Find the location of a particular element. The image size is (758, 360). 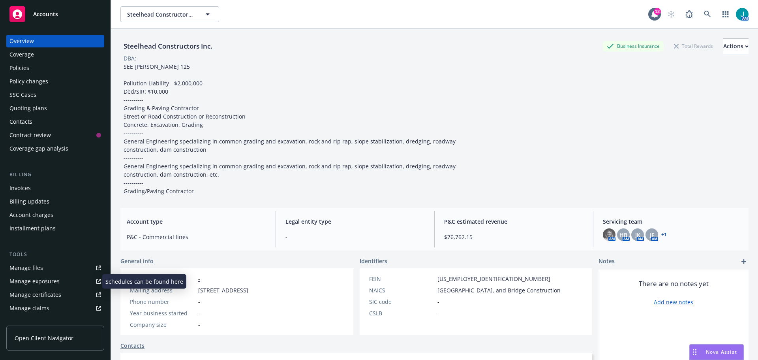

span: There are no notes yet is located at coordinates (674, 284).